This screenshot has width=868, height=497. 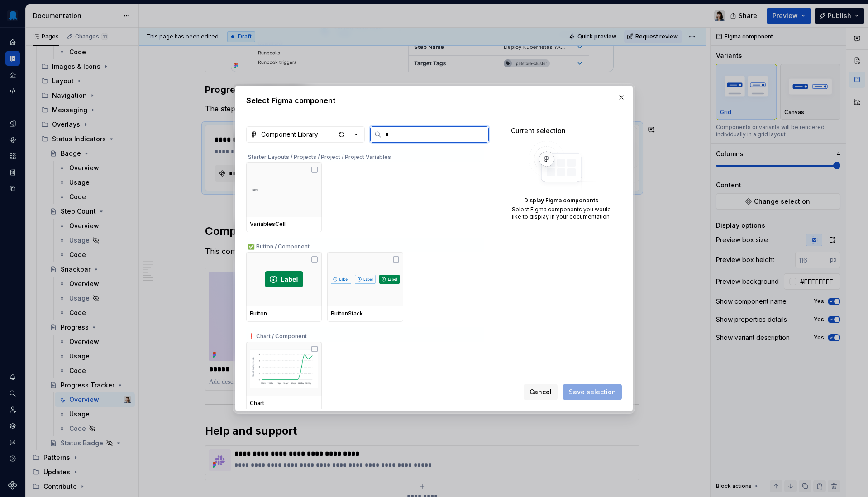 I want to click on div: Starter Layouts / Projects / Project / Project Variables, so click(x=365, y=155).